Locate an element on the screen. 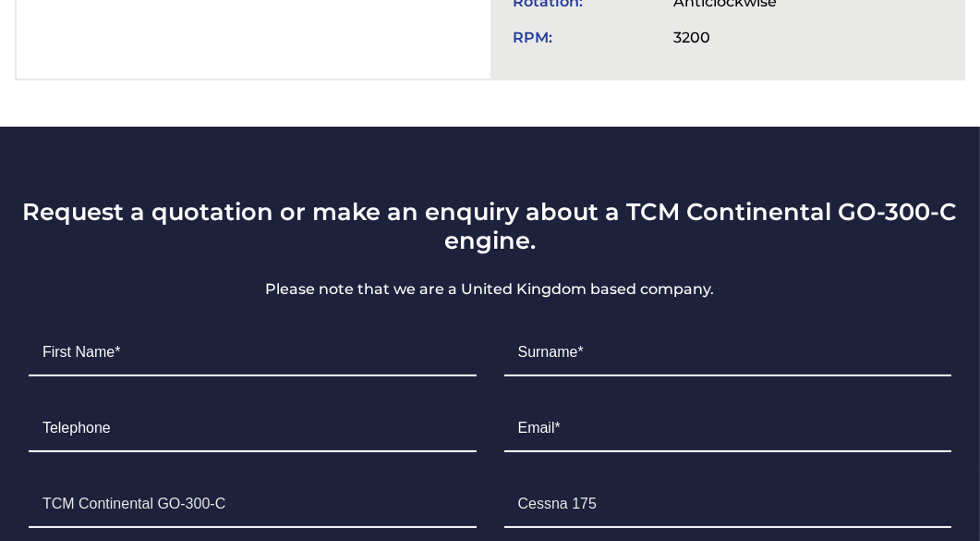 The image size is (980, 541). input: Telephone is located at coordinates (252, 429).